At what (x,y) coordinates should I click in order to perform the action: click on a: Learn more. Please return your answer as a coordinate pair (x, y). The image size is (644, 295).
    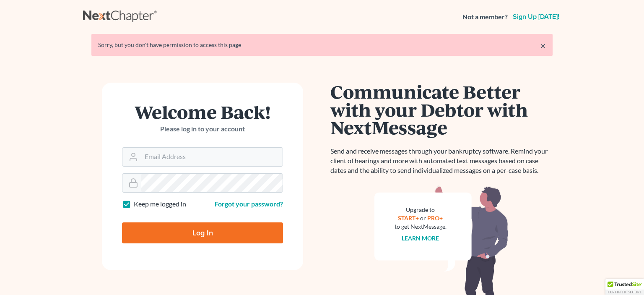
    Looking at the image, I should click on (420, 238).